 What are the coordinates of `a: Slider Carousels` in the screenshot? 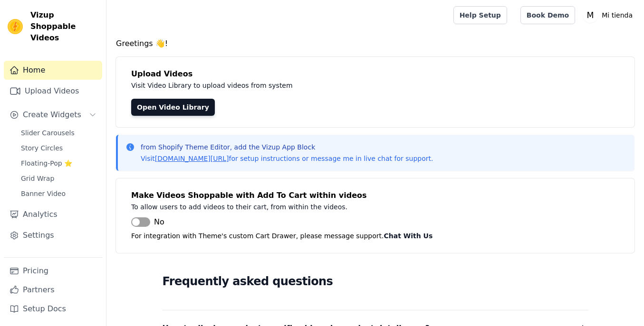 It's located at (59, 133).